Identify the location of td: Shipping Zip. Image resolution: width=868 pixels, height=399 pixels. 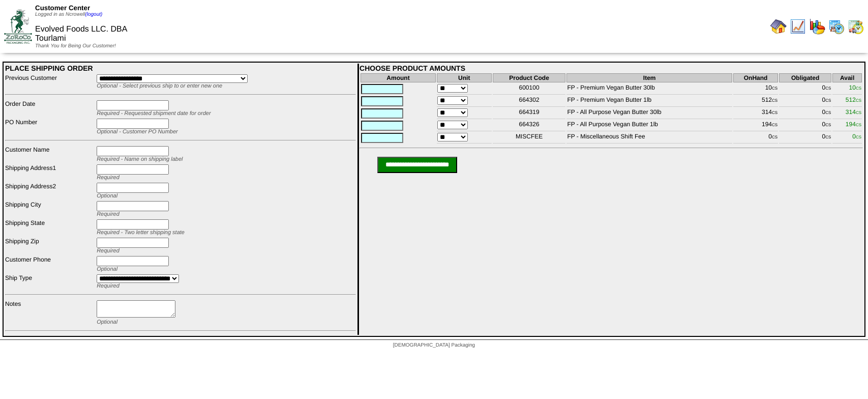
(50, 246).